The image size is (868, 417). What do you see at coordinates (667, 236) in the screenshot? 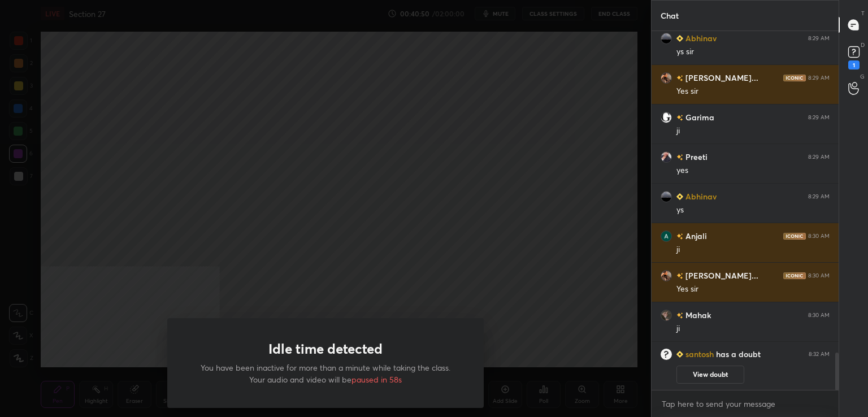
I see `img: 3` at bounding box center [667, 236].